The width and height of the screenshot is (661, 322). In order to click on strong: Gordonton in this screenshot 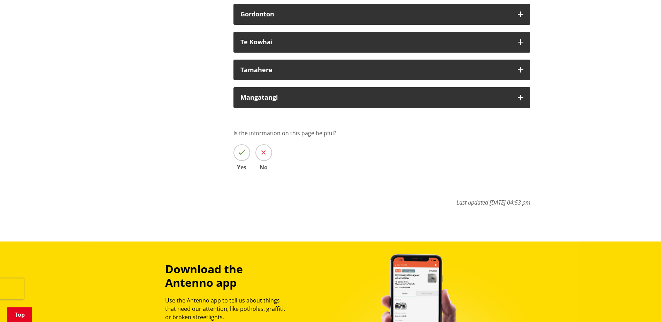, I will do `click(257, 14)`.